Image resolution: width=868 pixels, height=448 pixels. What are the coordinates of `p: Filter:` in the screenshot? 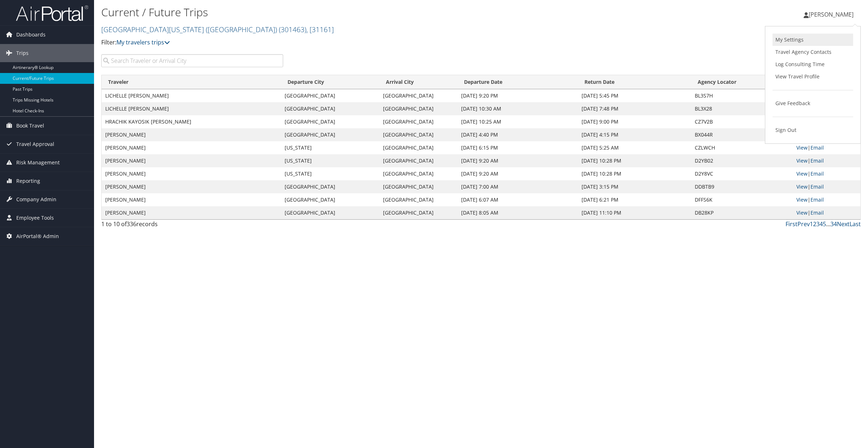 It's located at (354, 43).